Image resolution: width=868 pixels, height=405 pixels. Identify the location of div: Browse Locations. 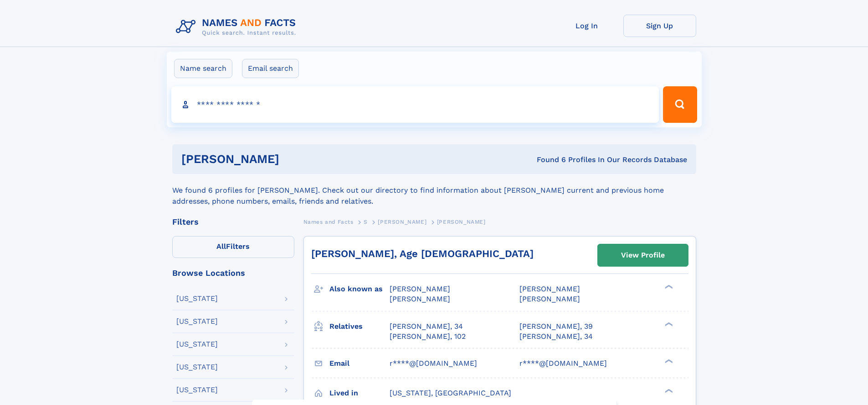
(234, 273).